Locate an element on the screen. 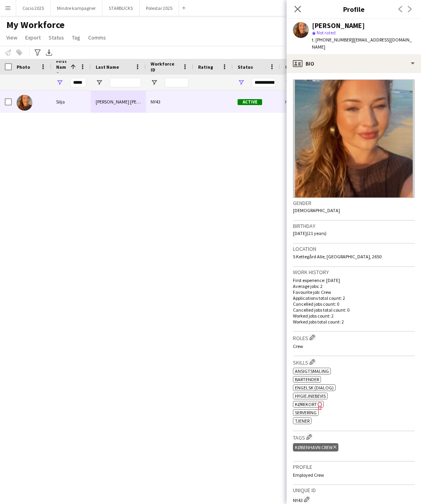  h3: Skills is located at coordinates (354, 362).